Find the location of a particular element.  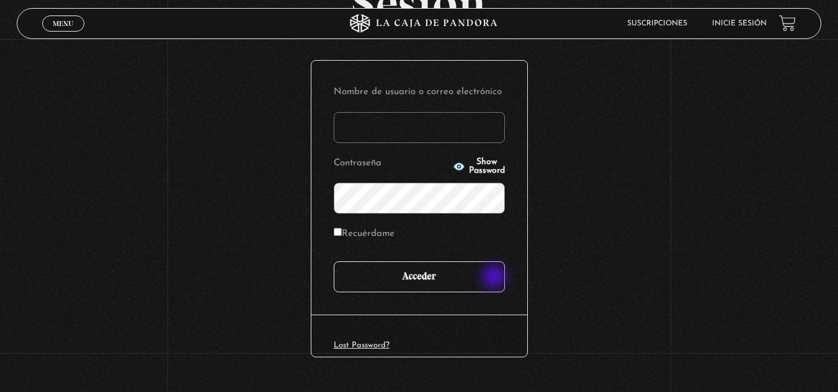

label: Nombre de usuario o correo electrónico is located at coordinates (419, 92).